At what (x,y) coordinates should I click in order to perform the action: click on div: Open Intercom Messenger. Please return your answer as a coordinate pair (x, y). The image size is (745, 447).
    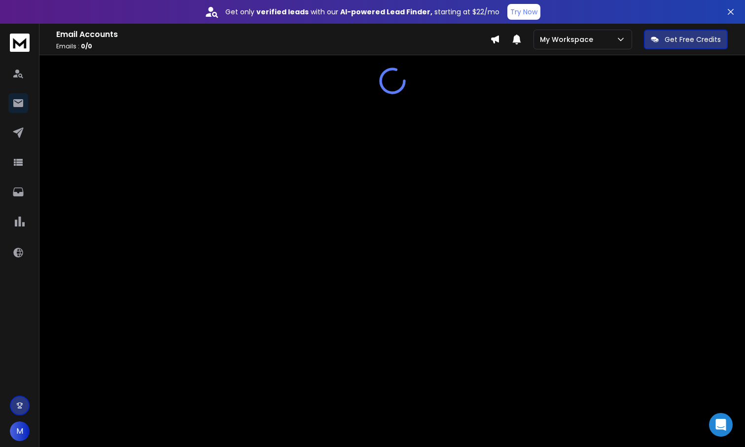
    Looking at the image, I should click on (721, 425).